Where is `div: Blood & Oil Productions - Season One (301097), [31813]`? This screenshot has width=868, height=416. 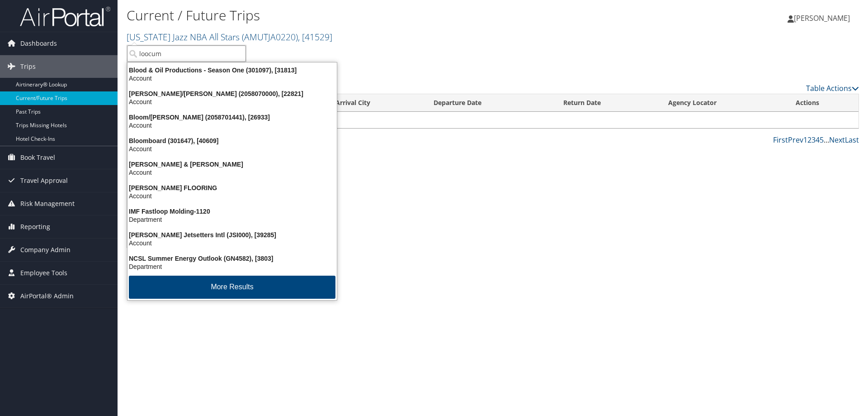
div: Blood & Oil Productions - Season One (301097), [31813] is located at coordinates (232, 70).